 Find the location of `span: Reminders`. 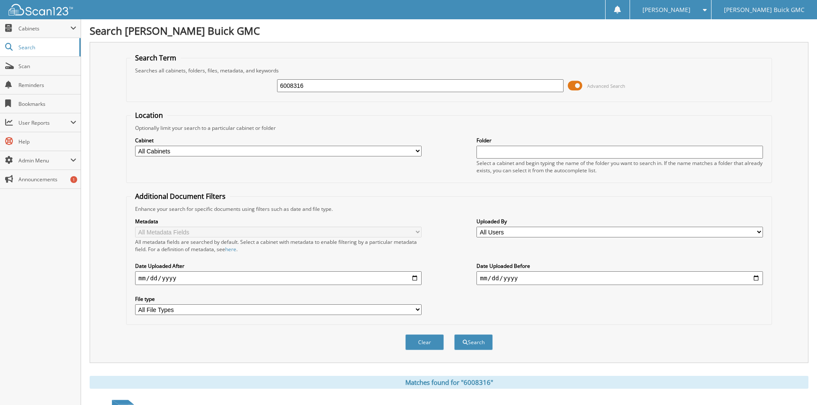

span: Reminders is located at coordinates (47, 85).